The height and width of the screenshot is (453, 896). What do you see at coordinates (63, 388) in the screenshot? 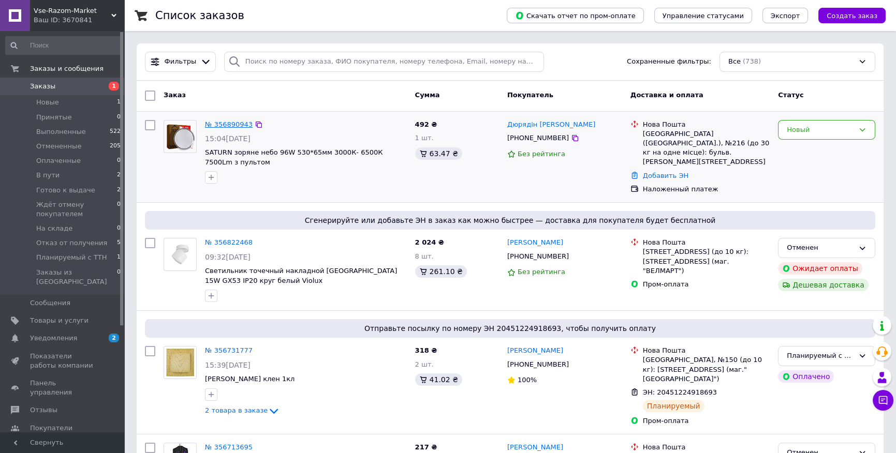
I see `span: Панель управления` at bounding box center [63, 388].